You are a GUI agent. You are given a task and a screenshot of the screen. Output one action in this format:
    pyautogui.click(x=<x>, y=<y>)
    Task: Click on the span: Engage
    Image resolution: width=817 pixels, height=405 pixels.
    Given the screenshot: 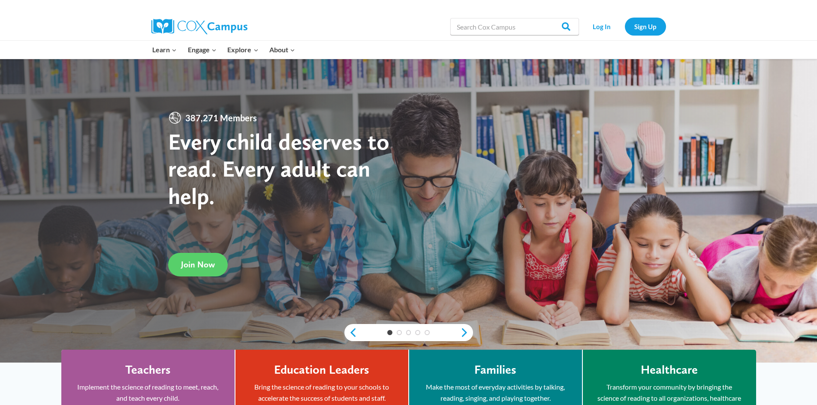 What is the action you would take?
    pyautogui.click(x=202, y=50)
    